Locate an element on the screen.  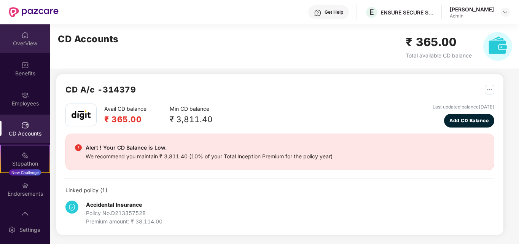
div: Policy No. D213357528 is located at coordinates (124, 213).